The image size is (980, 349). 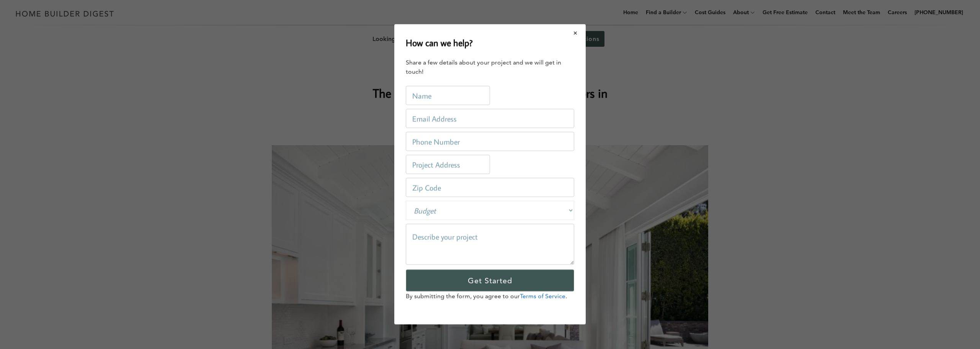 What do you see at coordinates (490, 118) in the screenshot?
I see `input: Email Address` at bounding box center [490, 118].